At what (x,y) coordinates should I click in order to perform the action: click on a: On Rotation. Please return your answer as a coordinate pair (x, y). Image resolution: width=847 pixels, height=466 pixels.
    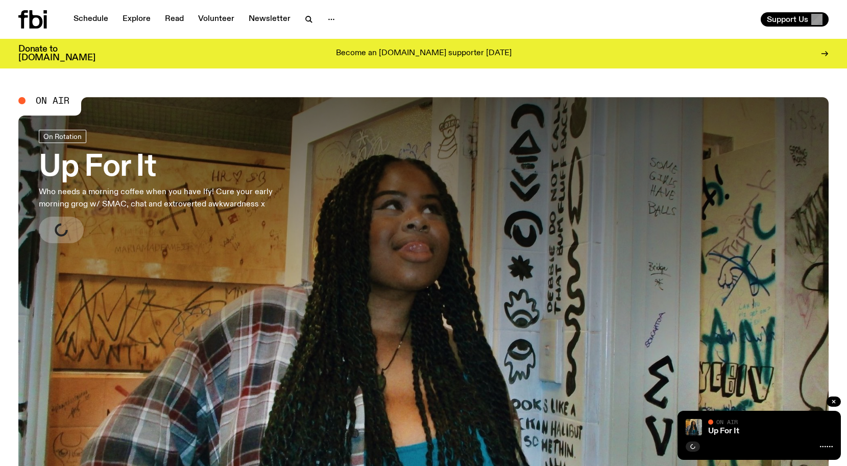
    Looking at the image, I should click on (62, 136).